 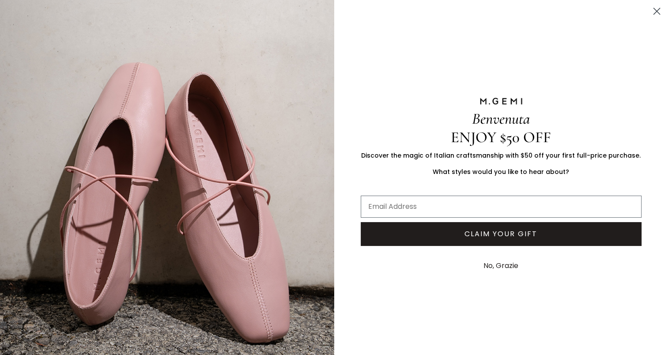 What do you see at coordinates (501, 119) in the screenshot?
I see `span: Benvenuta` at bounding box center [501, 119].